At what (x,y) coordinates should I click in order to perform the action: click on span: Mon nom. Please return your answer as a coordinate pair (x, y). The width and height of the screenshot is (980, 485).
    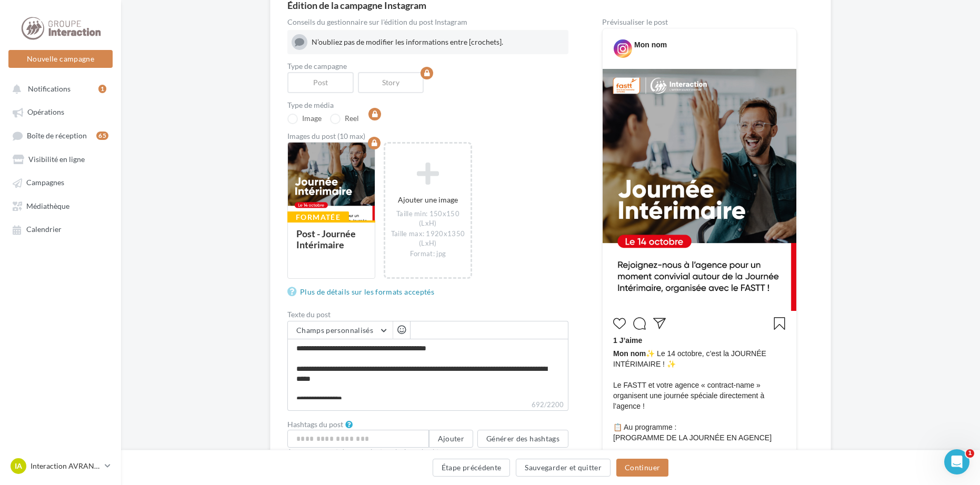
    Looking at the image, I should click on (630, 354).